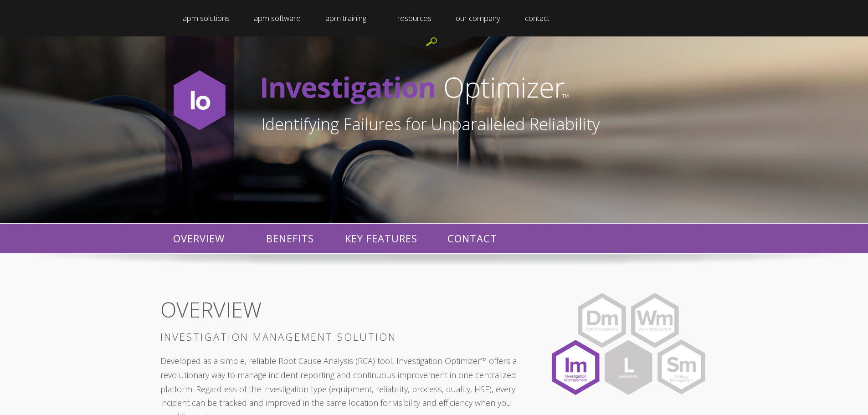 This screenshot has height=415, width=868. I want to click on img: Io, so click(200, 100).